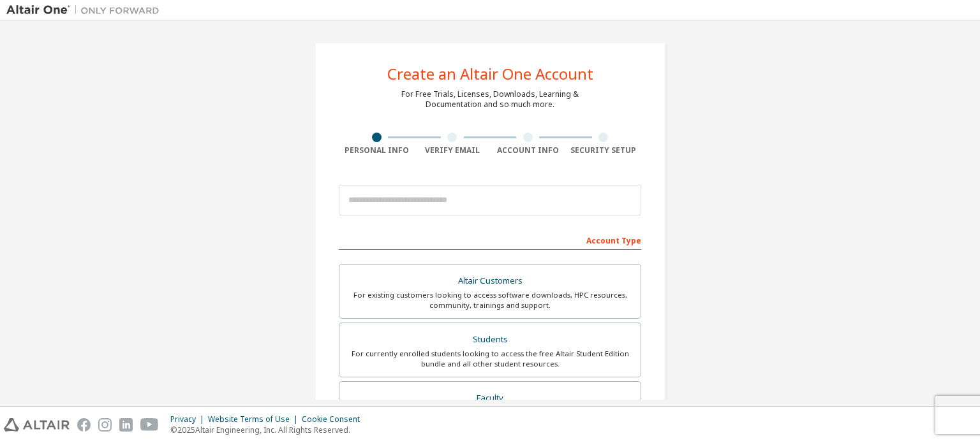 The height and width of the screenshot is (443, 980). Describe the element at coordinates (126, 425) in the screenshot. I see `img: linkedin.svg` at that location.